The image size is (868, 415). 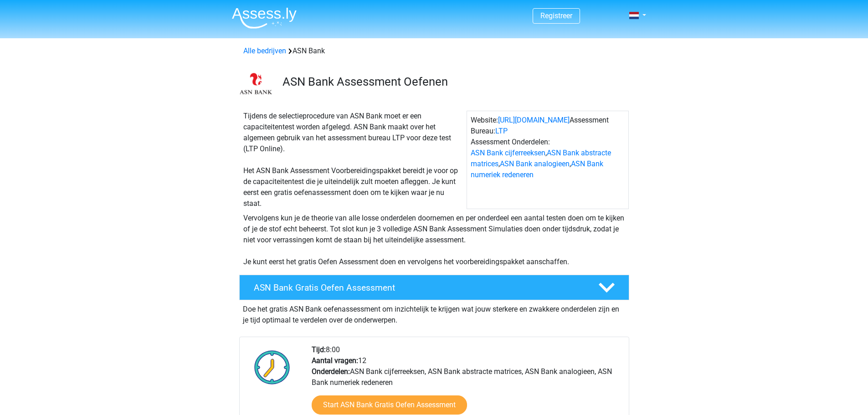 What do you see at coordinates (556, 16) in the screenshot?
I see `a: Registreer` at bounding box center [556, 16].